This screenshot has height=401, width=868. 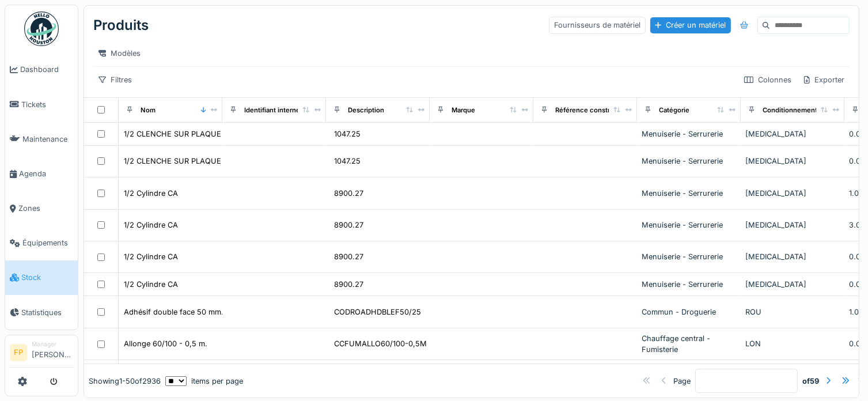 What do you see at coordinates (46, 208) in the screenshot?
I see `span: Zones` at bounding box center [46, 208].